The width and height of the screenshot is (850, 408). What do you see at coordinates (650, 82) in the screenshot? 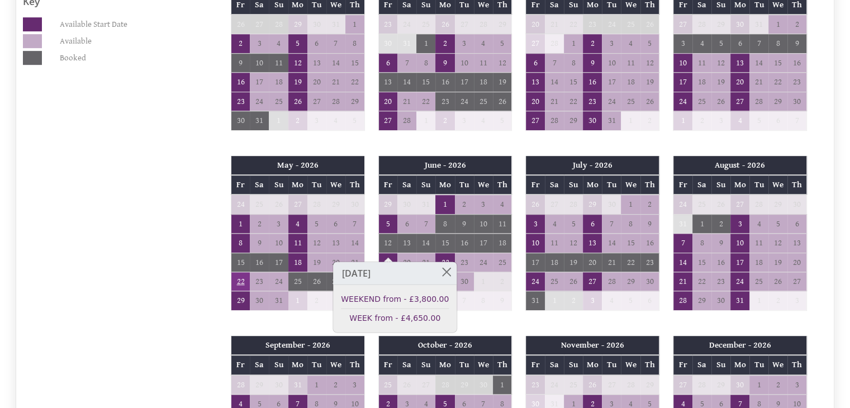
I see `td: 19` at bounding box center [650, 82].